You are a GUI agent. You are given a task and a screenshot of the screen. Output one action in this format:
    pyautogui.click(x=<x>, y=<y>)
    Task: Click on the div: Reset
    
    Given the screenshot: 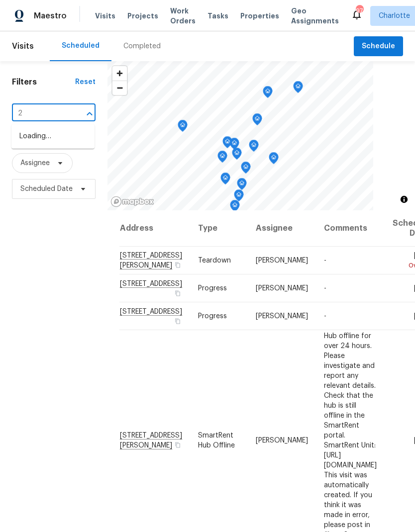 What is the action you would take?
    pyautogui.click(x=85, y=82)
    